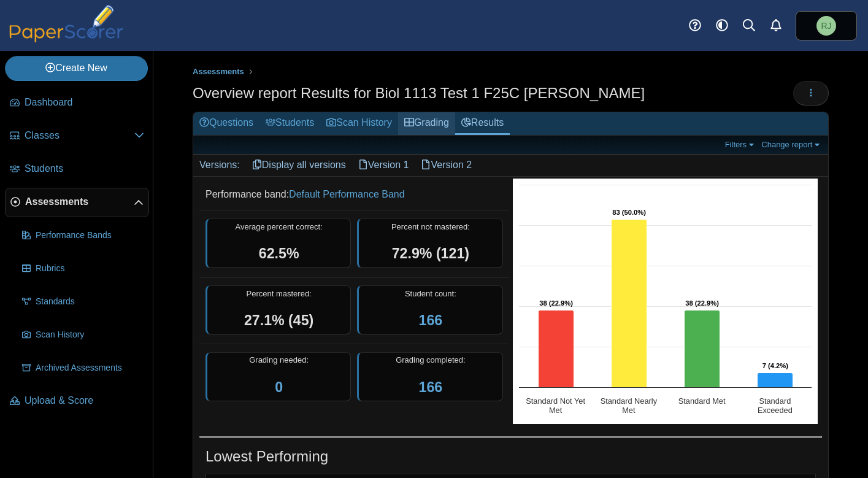 Image resolution: width=868 pixels, height=478 pixels. What do you see at coordinates (83, 236) in the screenshot?
I see `a: Performance Bands` at bounding box center [83, 236].